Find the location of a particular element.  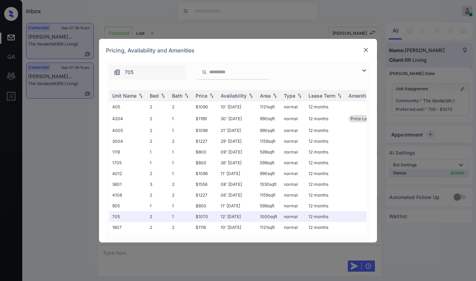

td: $1227 is located at coordinates (205, 141).